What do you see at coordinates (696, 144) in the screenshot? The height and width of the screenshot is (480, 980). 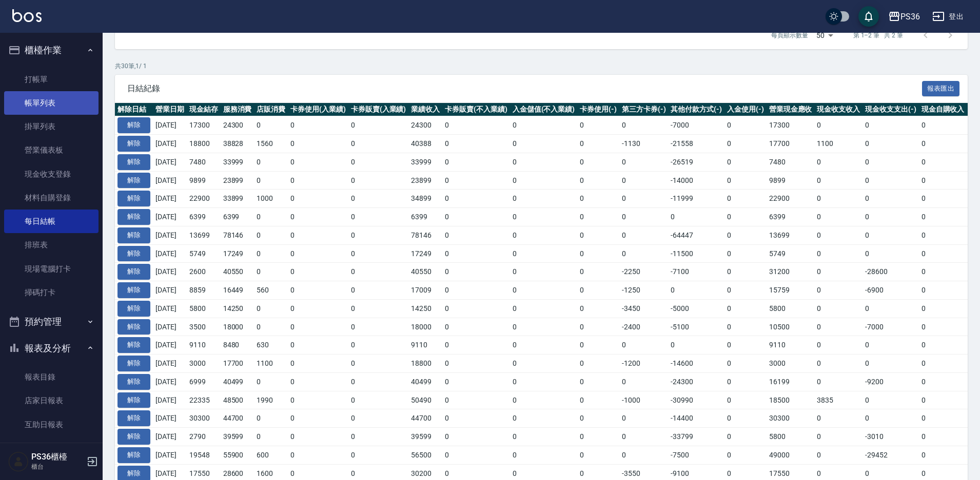 I see `td: -21558` at bounding box center [696, 144].